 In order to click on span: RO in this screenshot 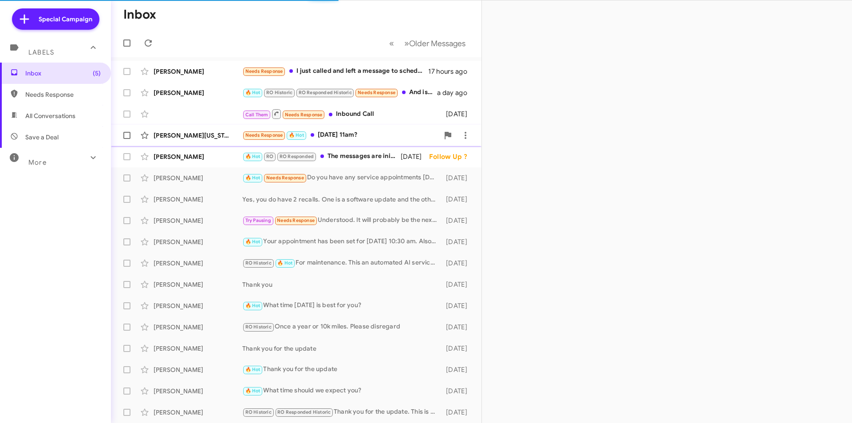, I will do `click(270, 156)`.